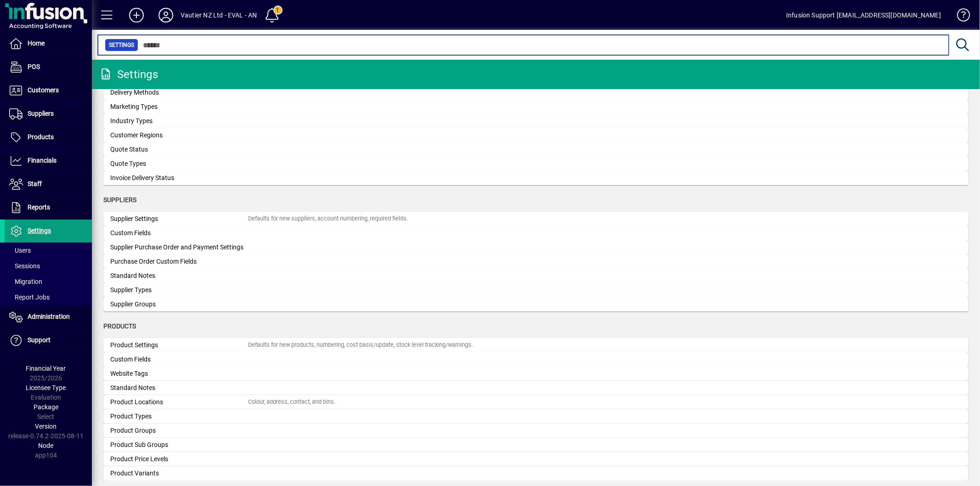 The width and height of the screenshot is (980, 486). What do you see at coordinates (179, 135) in the screenshot?
I see `div: Customer Regions` at bounding box center [179, 135].